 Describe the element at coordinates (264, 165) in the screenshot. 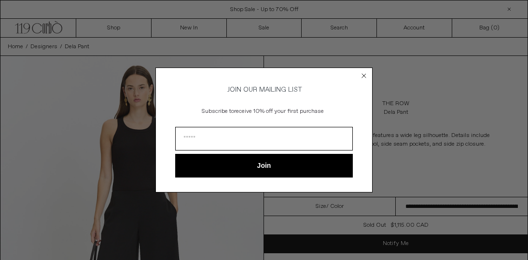

I see `button: Join` at that location.